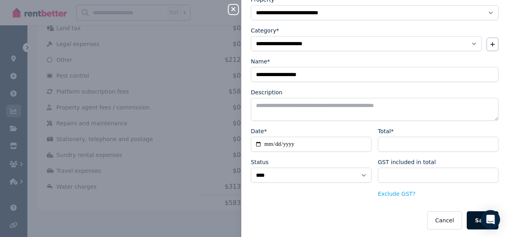 The image size is (508, 237). Describe the element at coordinates (260, 62) in the screenshot. I see `label: Name*` at that location.